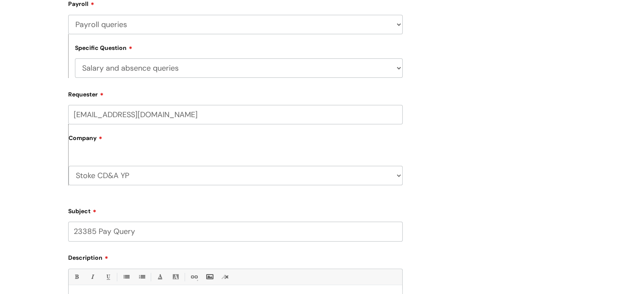 Image resolution: width=644 pixels, height=294 pixels. What do you see at coordinates (107, 276) in the screenshot?
I see `a: Underline(Ctrl-U)` at bounding box center [107, 276].